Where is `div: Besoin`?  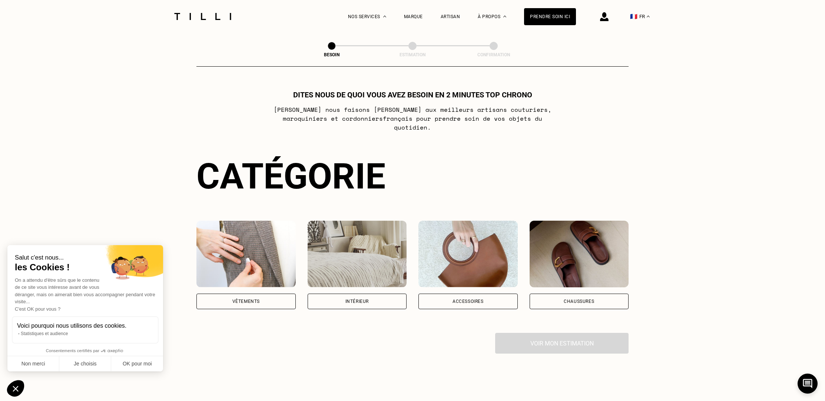 div: Besoin is located at coordinates (332, 55).